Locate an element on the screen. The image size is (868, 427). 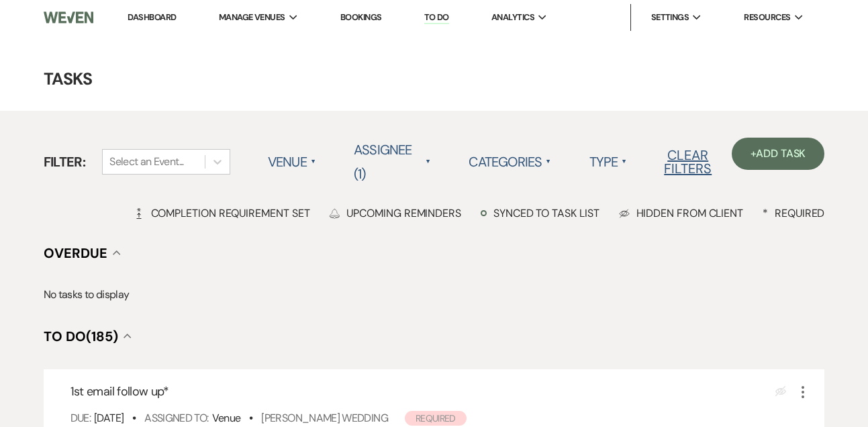
span: Required is located at coordinates (435, 418).